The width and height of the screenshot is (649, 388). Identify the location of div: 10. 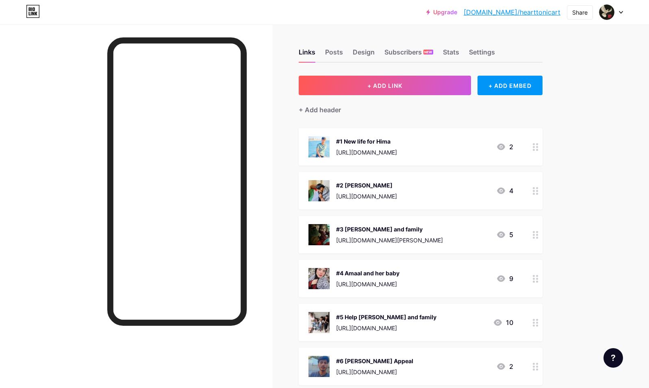
(503, 322).